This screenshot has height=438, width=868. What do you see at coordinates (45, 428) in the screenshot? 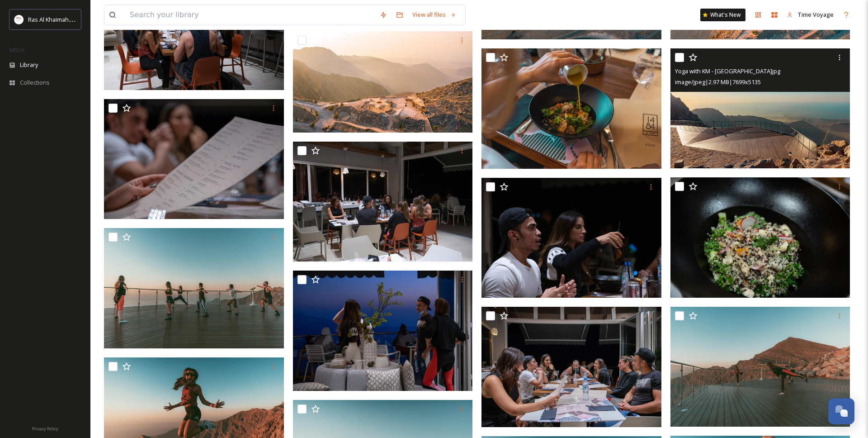
I see `a: Privacy Policy` at bounding box center [45, 428].